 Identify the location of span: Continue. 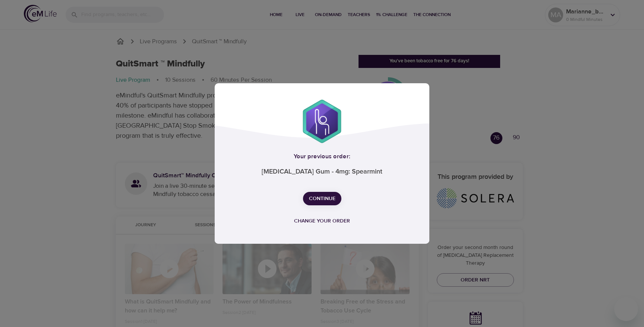
(322, 199).